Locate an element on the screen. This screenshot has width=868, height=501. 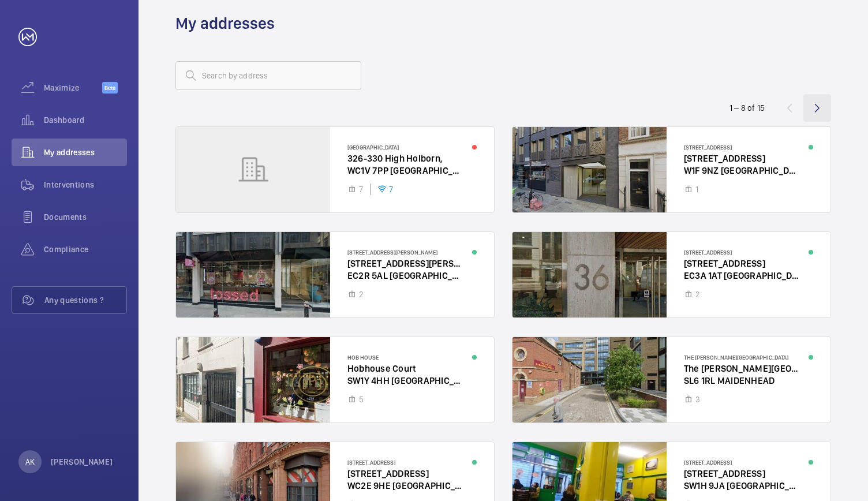
span: My addresses is located at coordinates (85, 153).